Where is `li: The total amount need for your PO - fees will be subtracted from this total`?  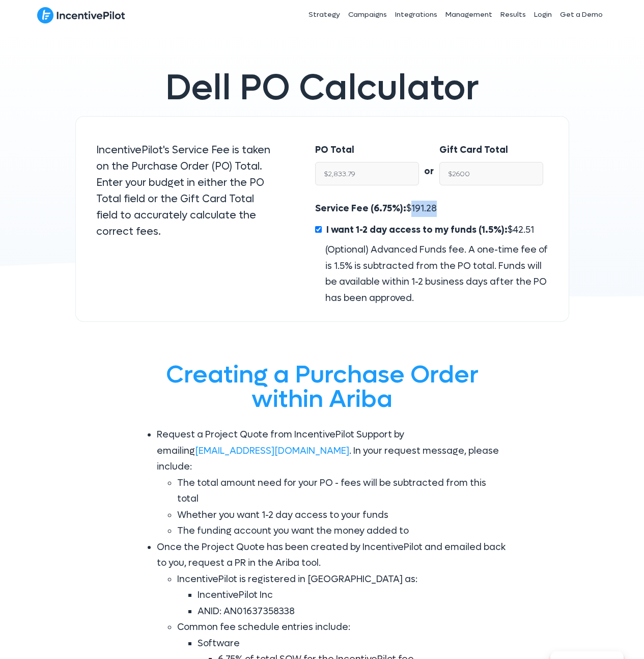 li: The total amount need for your PO - fees will be subtracted from this total is located at coordinates (343, 491).